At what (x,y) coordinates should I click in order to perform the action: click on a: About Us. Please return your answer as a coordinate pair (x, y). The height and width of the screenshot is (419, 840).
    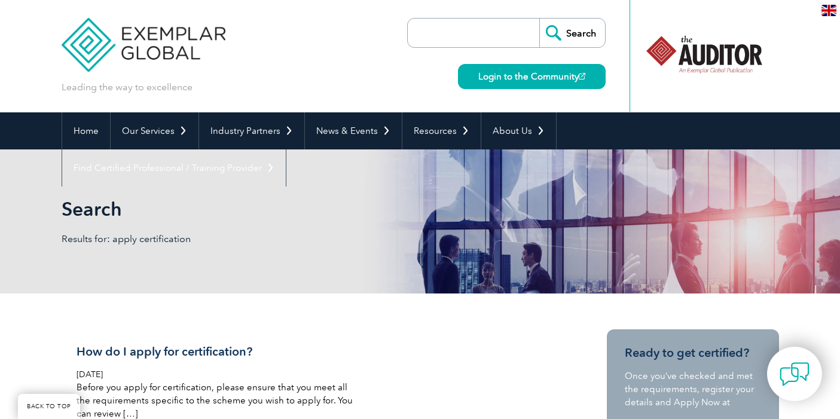
    Looking at the image, I should click on (519, 131).